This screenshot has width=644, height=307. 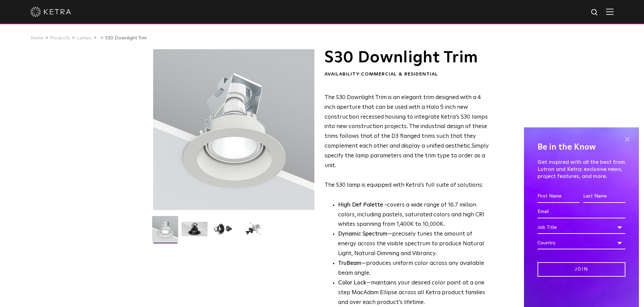 What do you see at coordinates (581, 148) in the screenshot?
I see `h4: Be in the Know` at bounding box center [581, 148].